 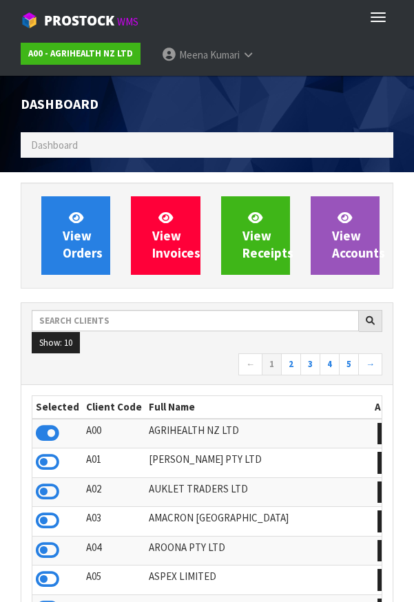 I want to click on a: 5, so click(x=349, y=364).